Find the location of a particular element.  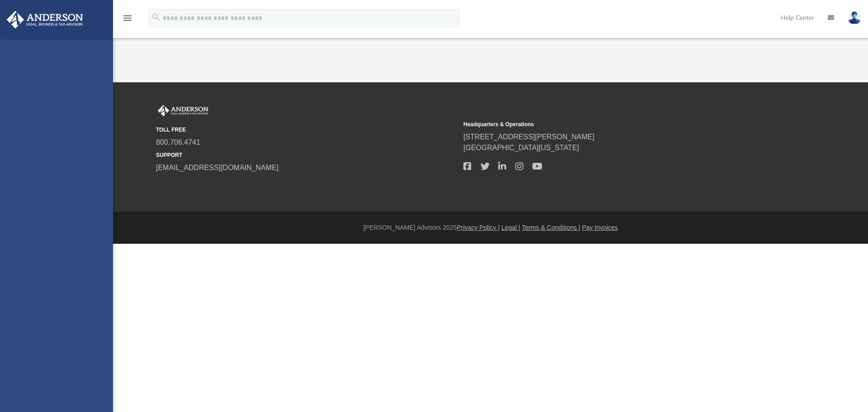

a: Privacy Policy | is located at coordinates (478, 227).